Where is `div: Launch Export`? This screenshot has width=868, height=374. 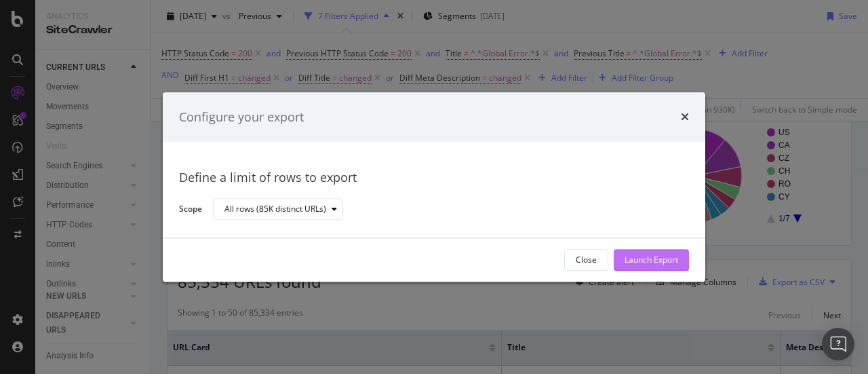
div: Launch Export is located at coordinates (651, 260).